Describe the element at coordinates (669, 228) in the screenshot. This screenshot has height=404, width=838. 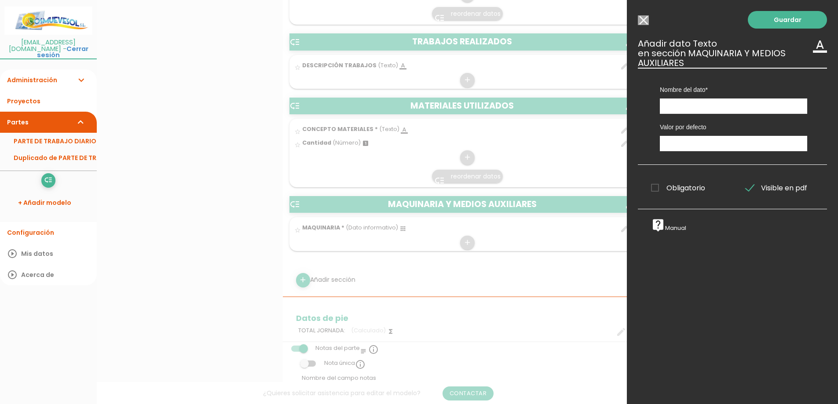
I see `a: live_helpManual` at that location.